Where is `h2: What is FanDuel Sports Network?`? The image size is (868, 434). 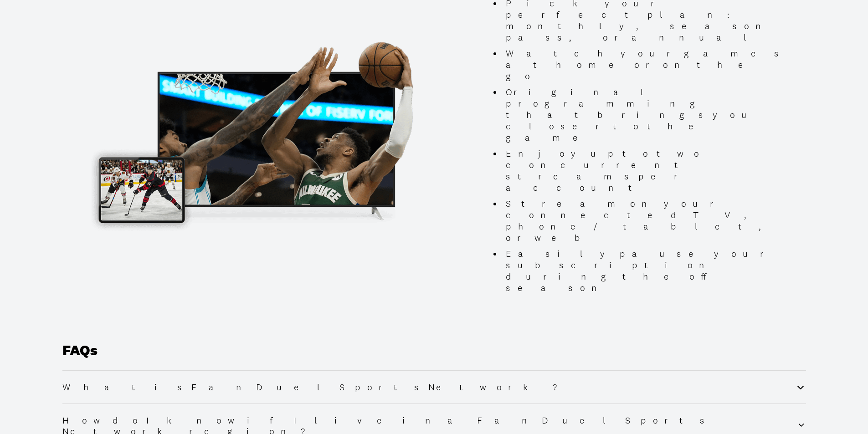
h2: What is FanDuel Sports Network? is located at coordinates (318, 387).